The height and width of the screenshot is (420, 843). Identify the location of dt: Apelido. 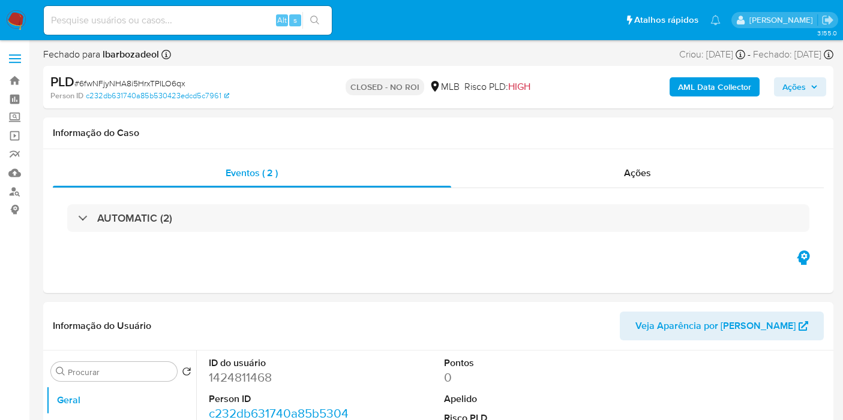
(516, 399).